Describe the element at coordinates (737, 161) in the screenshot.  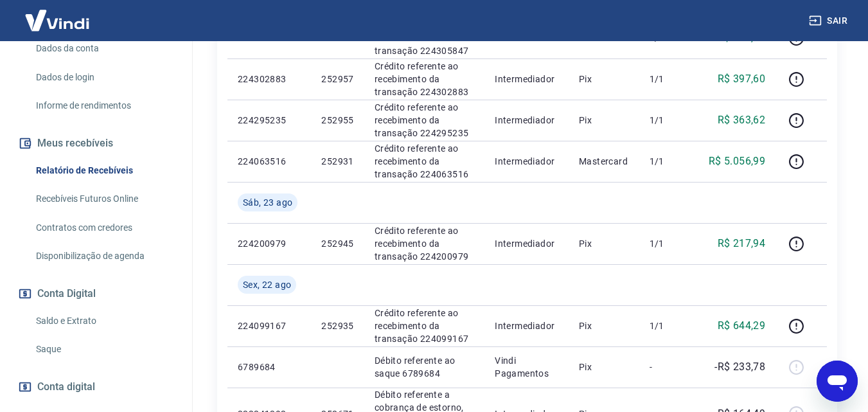
I see `p: R$ 5.056,99` at that location.